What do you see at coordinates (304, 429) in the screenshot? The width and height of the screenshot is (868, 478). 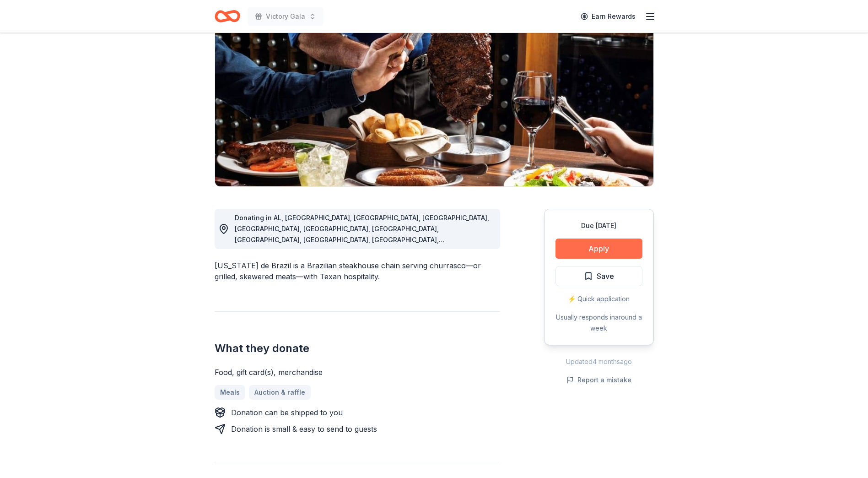 I see `div: Donation is small & easy to send to guests` at bounding box center [304, 429].